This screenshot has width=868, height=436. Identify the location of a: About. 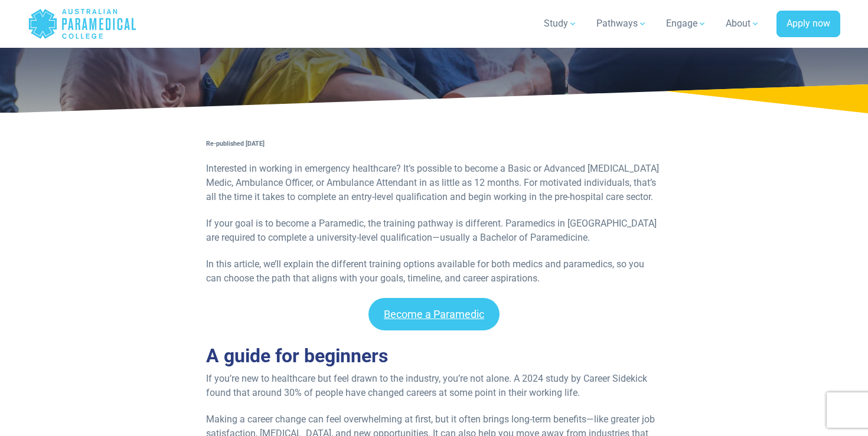
(743, 24).